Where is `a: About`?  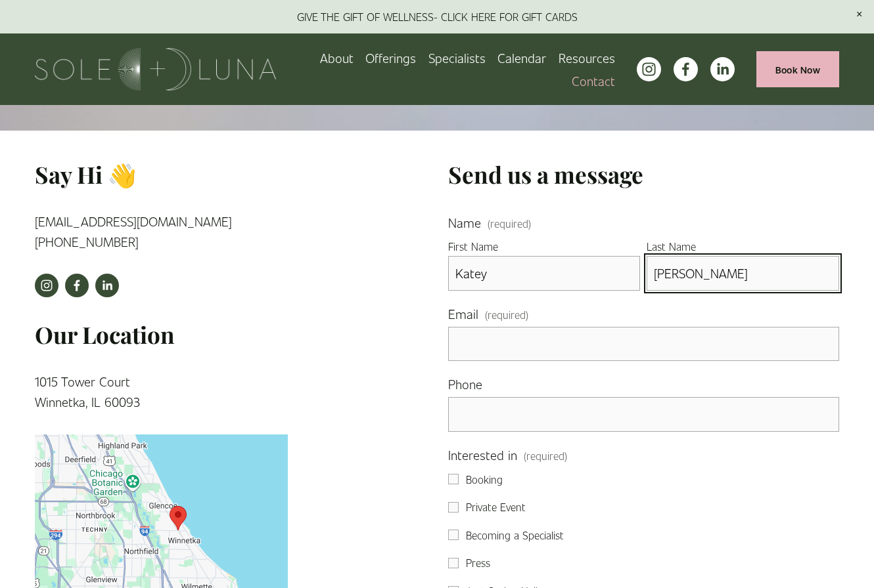
a: About is located at coordinates (336, 58).